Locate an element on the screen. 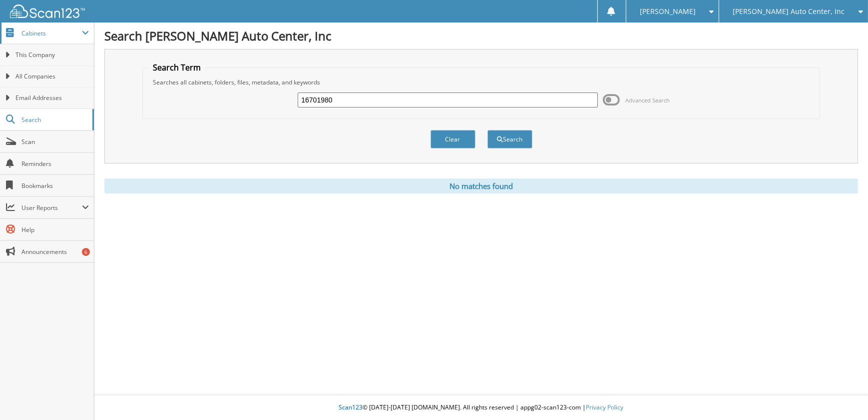  span: Cabinets is located at coordinates (51, 33).